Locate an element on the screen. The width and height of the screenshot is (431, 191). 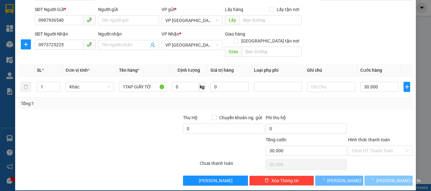
input: Ghi Chú is located at coordinates (331, 87).